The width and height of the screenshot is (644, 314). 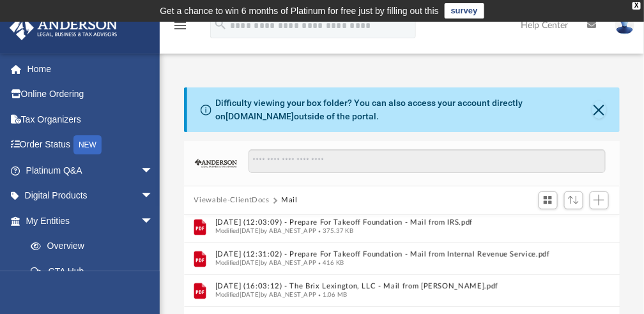 What do you see at coordinates (95, 246) in the screenshot?
I see `a: Overview` at bounding box center [95, 246].